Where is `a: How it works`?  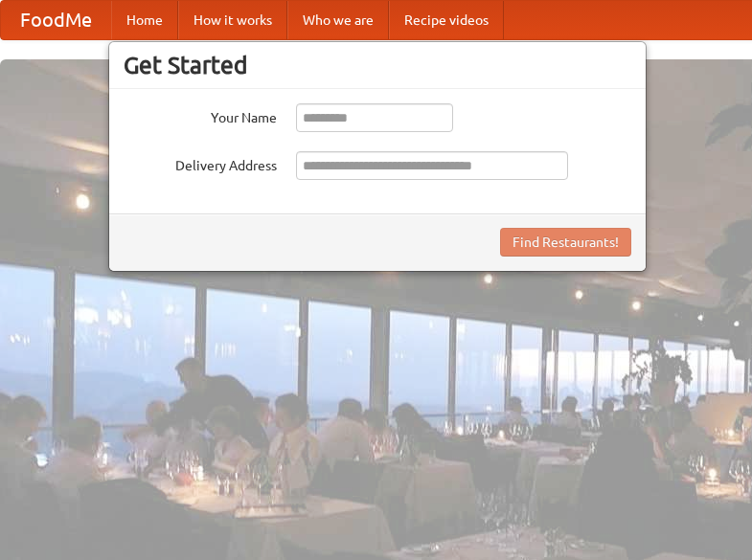 a: How it works is located at coordinates (233, 20).